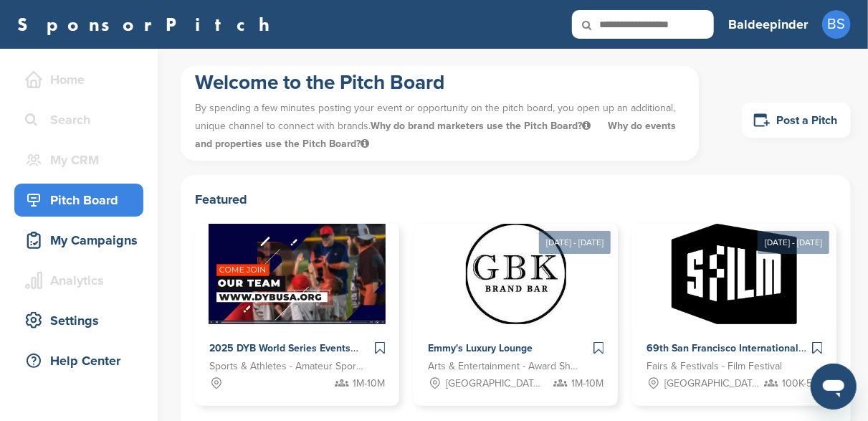 The height and width of the screenshot is (421, 868). I want to click on a: Post a Pitch, so click(796, 120).